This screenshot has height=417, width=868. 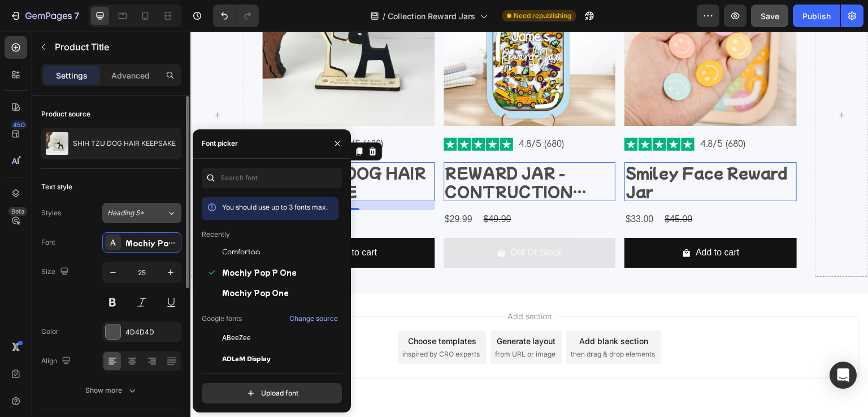 I want to click on div: Product source, so click(x=65, y=114).